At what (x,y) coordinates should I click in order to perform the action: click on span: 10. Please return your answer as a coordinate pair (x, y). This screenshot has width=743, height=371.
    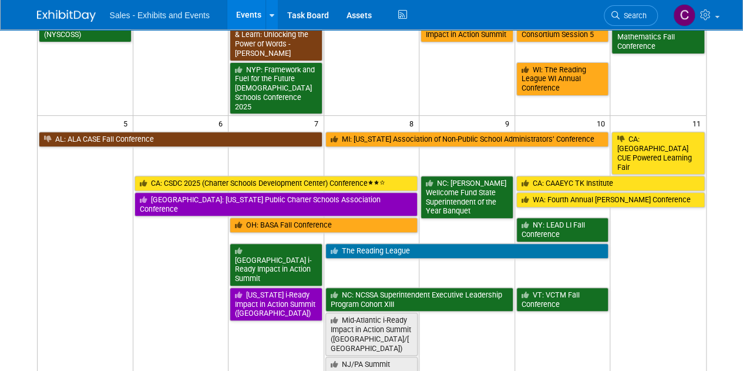
    Looking at the image, I should click on (602, 123).